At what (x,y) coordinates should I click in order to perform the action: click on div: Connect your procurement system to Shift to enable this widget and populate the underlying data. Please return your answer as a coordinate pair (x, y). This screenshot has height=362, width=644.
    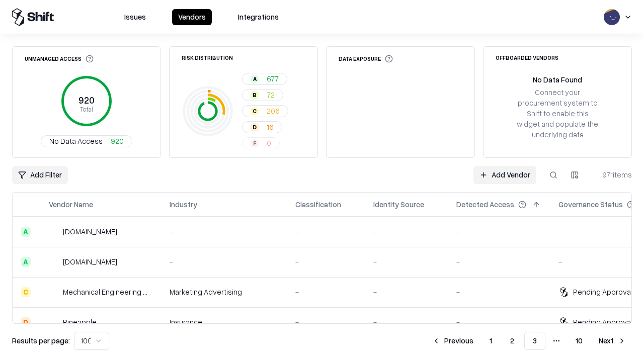
    Looking at the image, I should click on (557, 114).